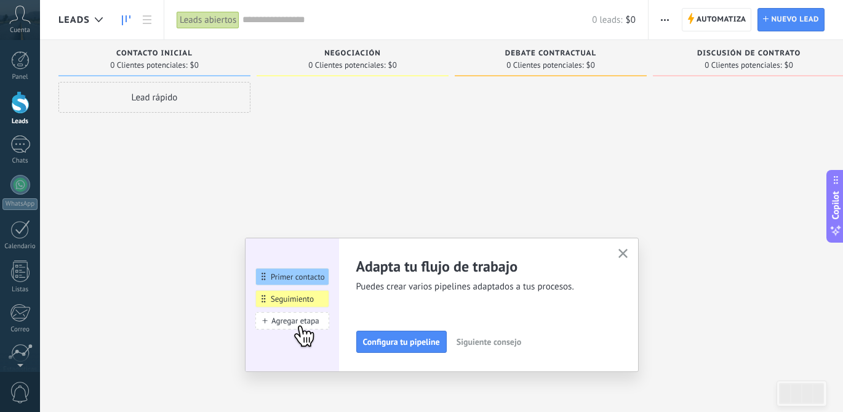  I want to click on div: Leads abiertos, so click(208, 20).